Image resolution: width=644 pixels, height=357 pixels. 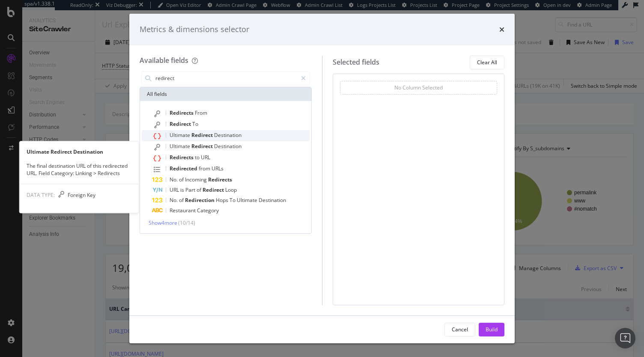 What do you see at coordinates (502, 30) in the screenshot?
I see `div: times` at bounding box center [502, 30].